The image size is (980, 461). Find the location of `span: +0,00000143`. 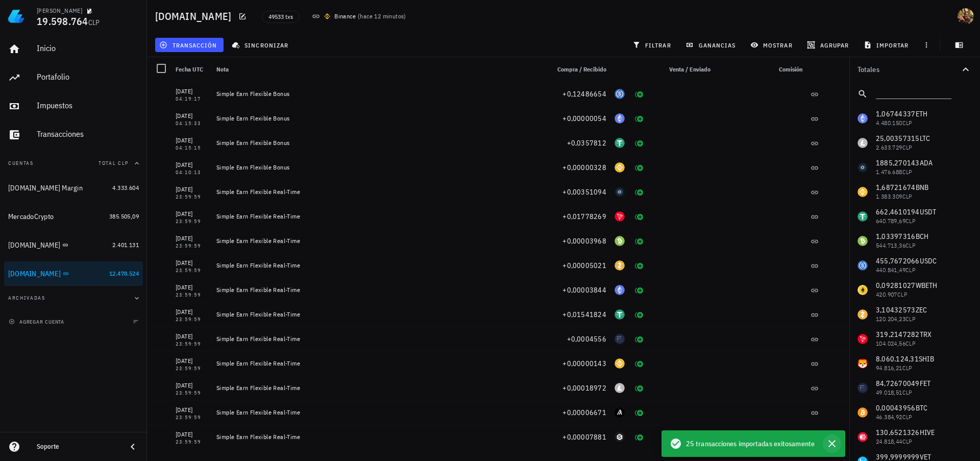

span: +0,00000143 is located at coordinates (585, 363).